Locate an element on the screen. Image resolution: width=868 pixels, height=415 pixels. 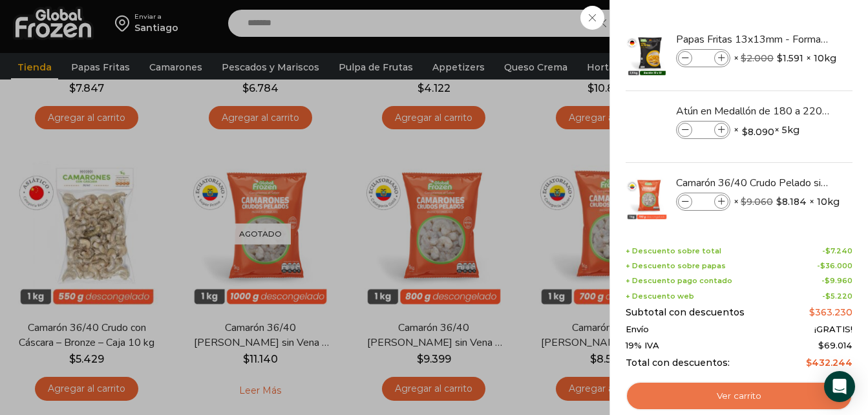
span: 69.014 is located at coordinates (835, 345).